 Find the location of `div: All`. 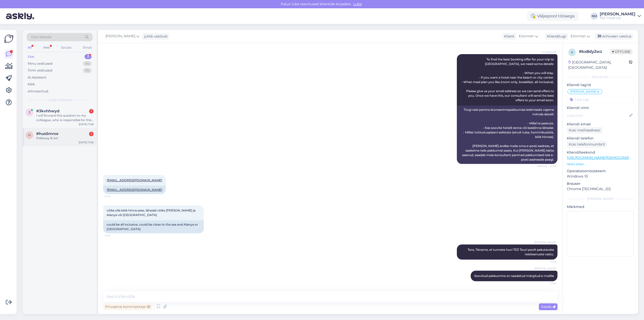

div: All is located at coordinates (30, 47).